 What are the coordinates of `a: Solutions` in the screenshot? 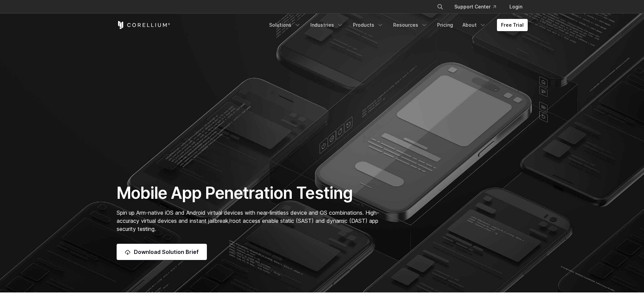 It's located at (285, 25).